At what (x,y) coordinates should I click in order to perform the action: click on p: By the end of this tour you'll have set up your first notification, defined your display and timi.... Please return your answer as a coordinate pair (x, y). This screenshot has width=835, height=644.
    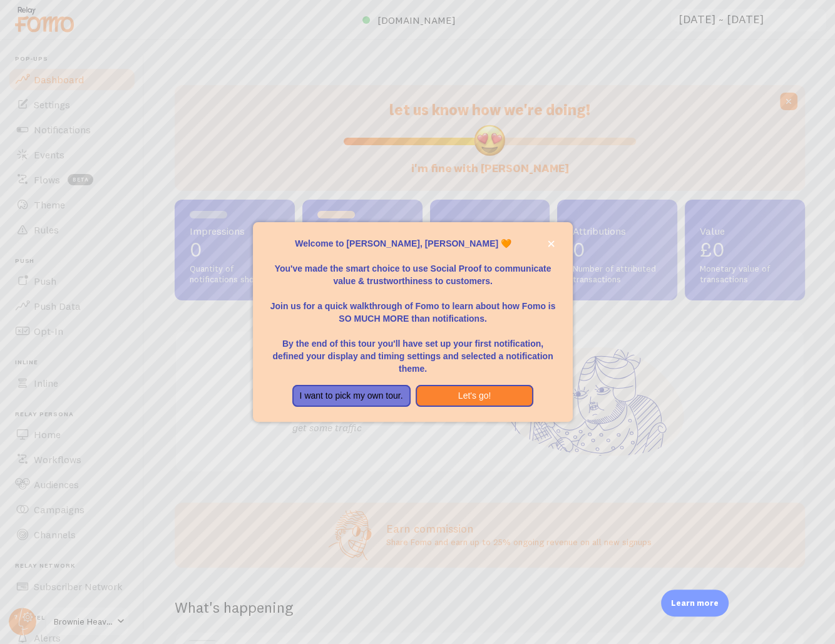
    Looking at the image, I should click on (413, 350).